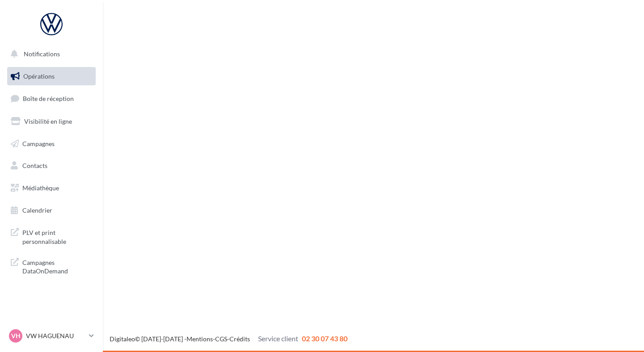 The width and height of the screenshot is (644, 352). I want to click on button: Notifications, so click(50, 54).